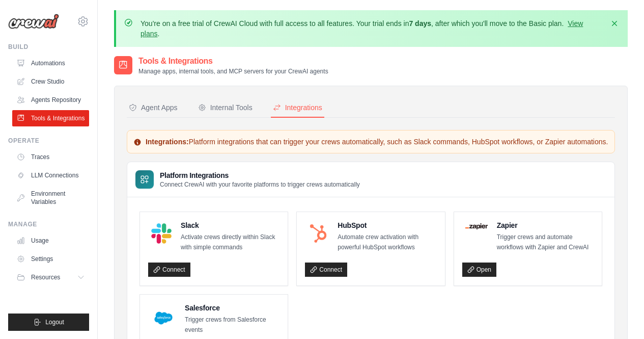 Image resolution: width=644 pixels, height=339 pixels. What do you see at coordinates (161, 233) in the screenshot?
I see `img: Slack Logo` at bounding box center [161, 233].